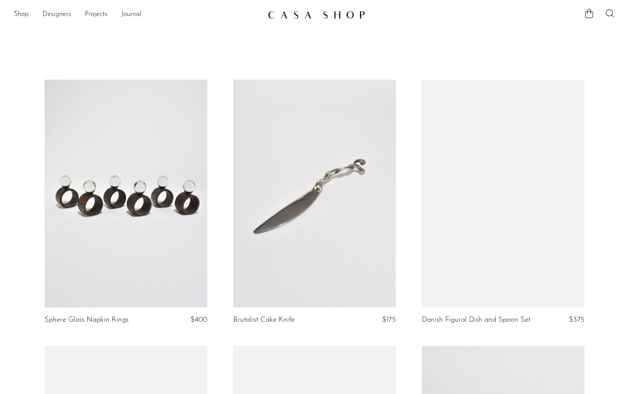 This screenshot has width=629, height=394. Describe the element at coordinates (264, 320) in the screenshot. I see `a: Brutalist Cake Knife` at that location.